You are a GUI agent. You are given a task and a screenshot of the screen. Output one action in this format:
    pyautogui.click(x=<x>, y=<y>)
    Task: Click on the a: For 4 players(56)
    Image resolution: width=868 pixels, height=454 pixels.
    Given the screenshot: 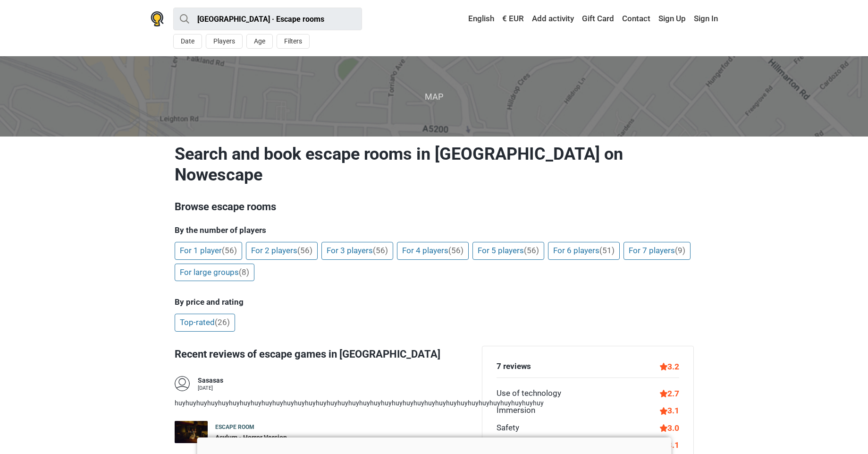 What is the action you would take?
    pyautogui.click(x=433, y=251)
    